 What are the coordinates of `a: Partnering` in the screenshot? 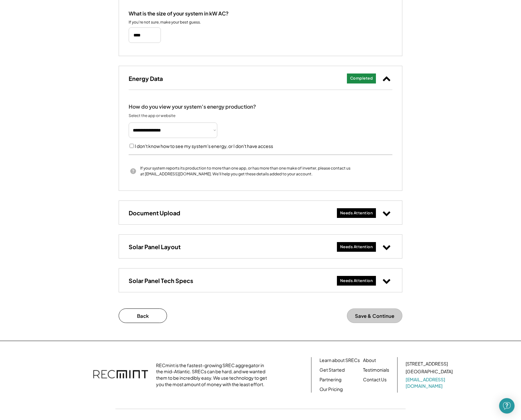 It's located at (330, 380).